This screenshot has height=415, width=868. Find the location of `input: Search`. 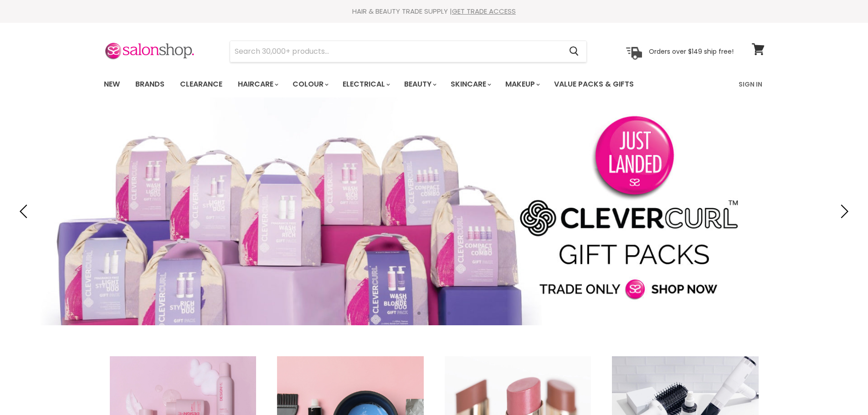

input: Search is located at coordinates (396, 52).